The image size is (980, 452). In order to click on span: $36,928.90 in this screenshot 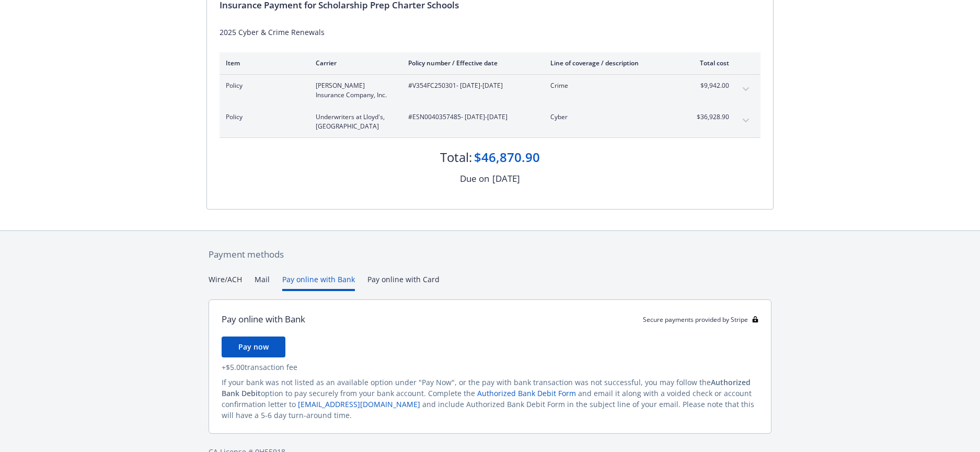, I will do `click(710, 117)`.